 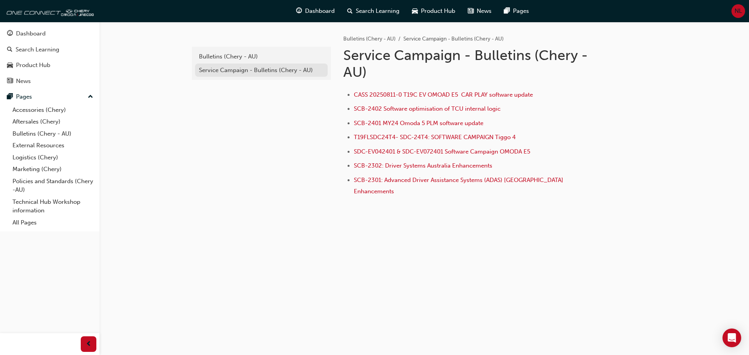 I want to click on span: SCB-2401 MY24 Omoda 5 PLM software update, so click(x=419, y=123).